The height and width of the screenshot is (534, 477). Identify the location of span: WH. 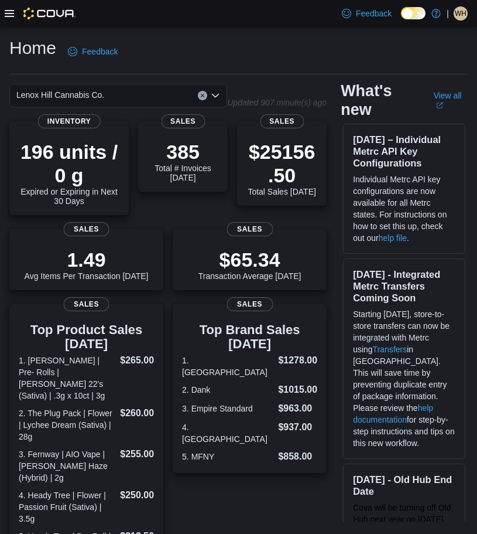
(461, 13).